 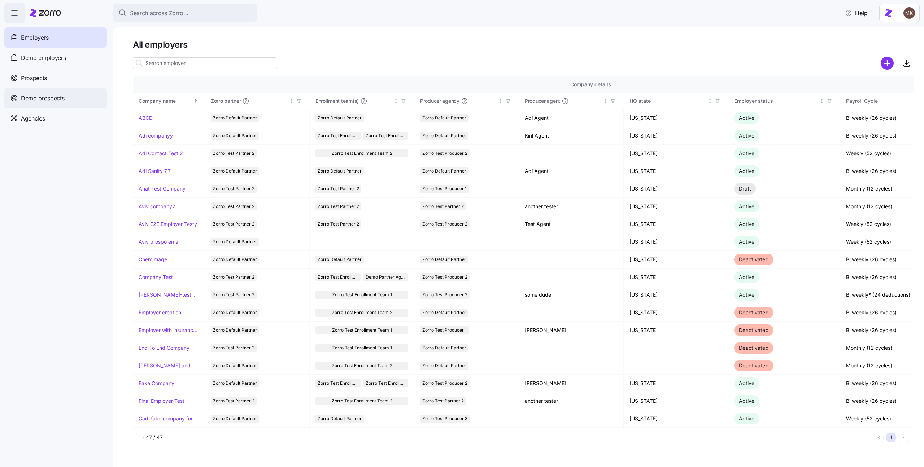 What do you see at coordinates (168, 224) in the screenshot?
I see `a: Aviv E2E Employer Testy` at bounding box center [168, 224].